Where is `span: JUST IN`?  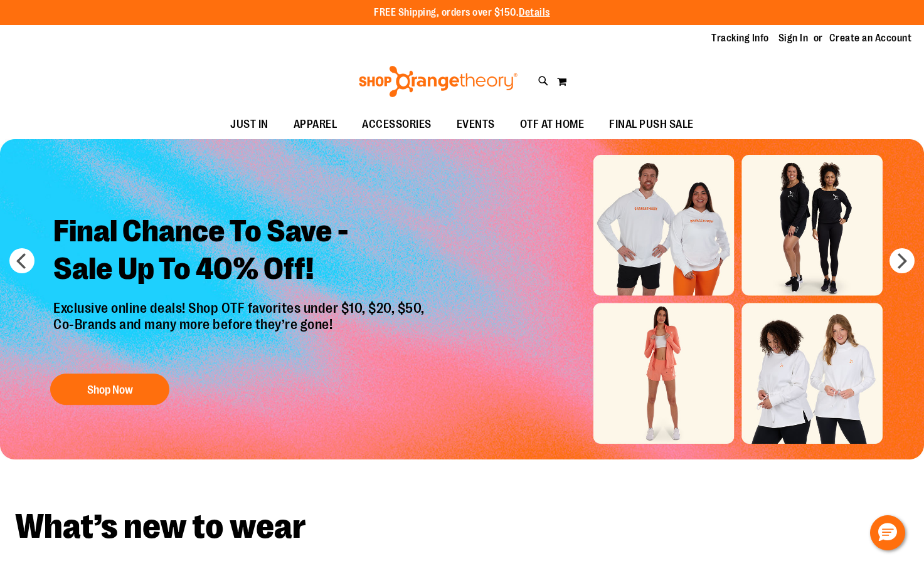 span: JUST IN is located at coordinates (249, 124).